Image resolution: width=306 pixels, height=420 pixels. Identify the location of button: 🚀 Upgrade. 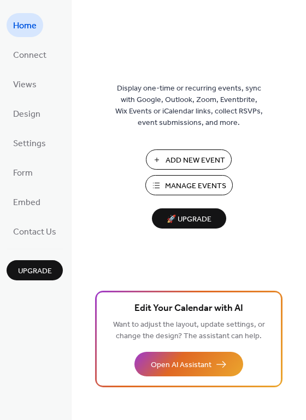
(189, 218).